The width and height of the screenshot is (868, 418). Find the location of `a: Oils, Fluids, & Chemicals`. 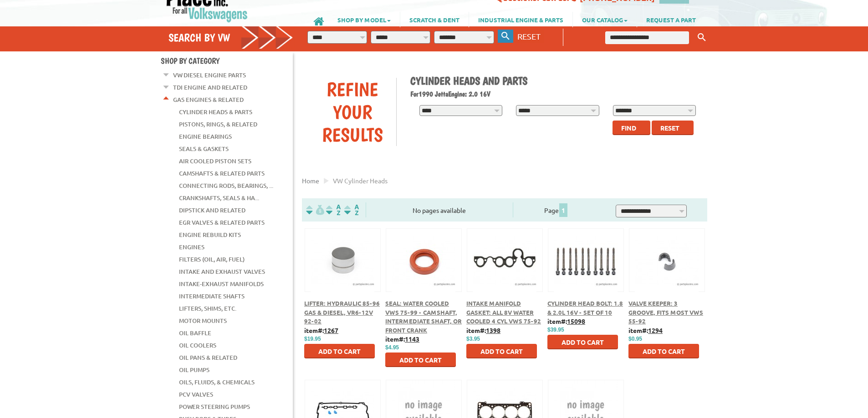

a: Oils, Fluids, & Chemicals is located at coordinates (216, 382).